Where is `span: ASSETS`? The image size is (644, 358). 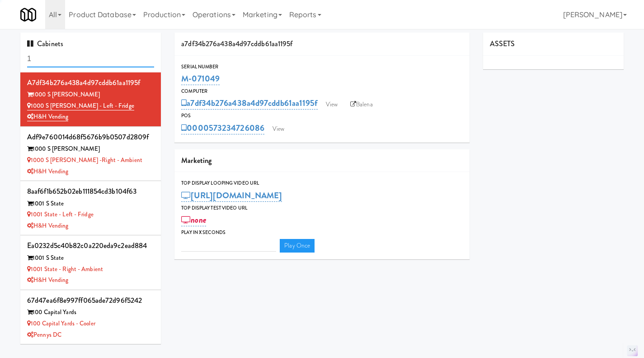 span: ASSETS is located at coordinates (503, 43).